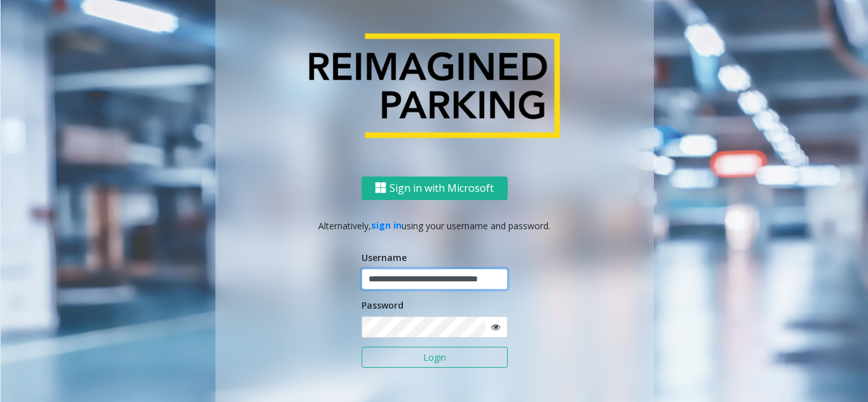 This screenshot has width=868, height=402. What do you see at coordinates (434, 187) in the screenshot?
I see `button: Sign in with Microsoft` at bounding box center [434, 187].